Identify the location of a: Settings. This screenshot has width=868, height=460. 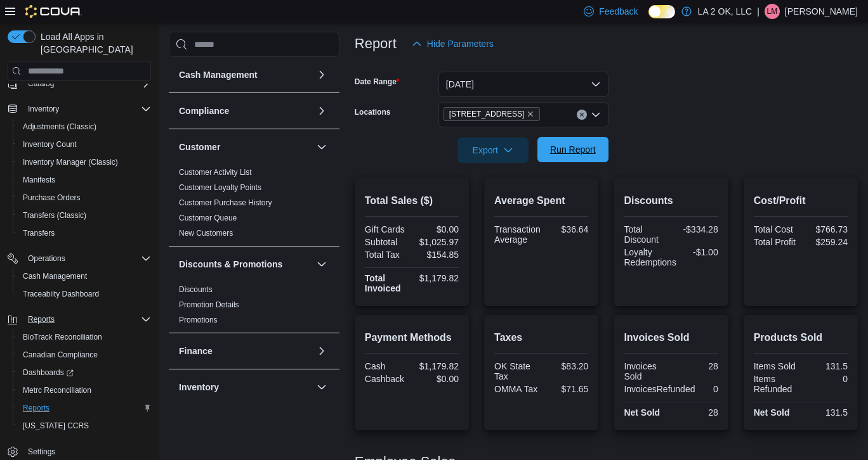
(41, 452).